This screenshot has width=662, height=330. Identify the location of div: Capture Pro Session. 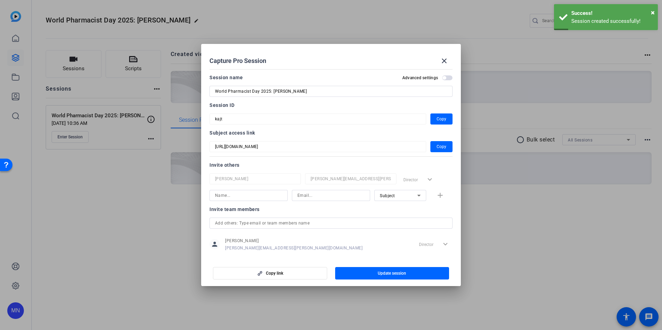
(331, 61).